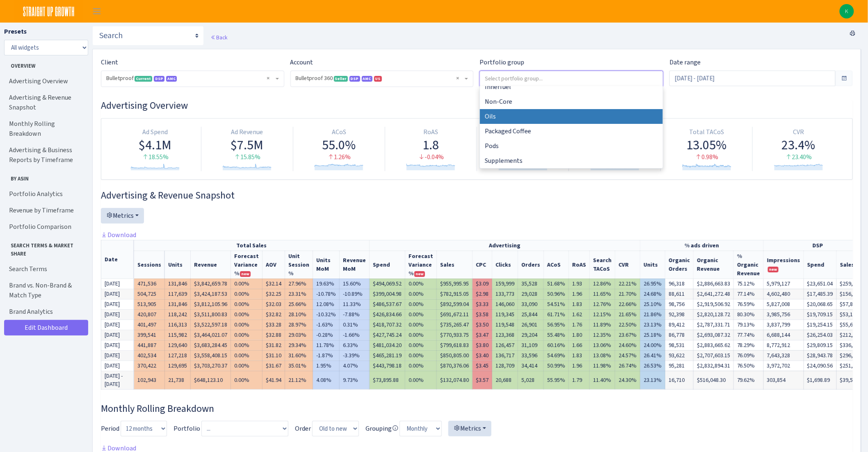 The height and width of the screenshot is (452, 868). I want to click on th: Organic Orders, so click(680, 264).